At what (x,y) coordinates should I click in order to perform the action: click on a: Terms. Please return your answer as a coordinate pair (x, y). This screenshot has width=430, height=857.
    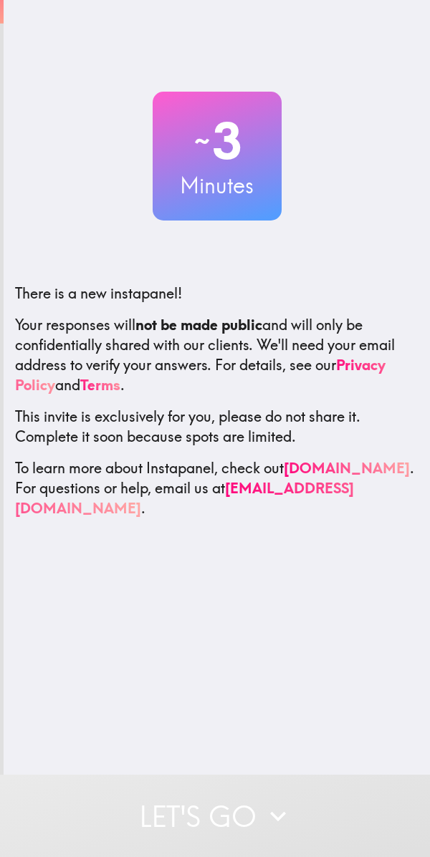
    Looking at the image, I should click on (100, 385).